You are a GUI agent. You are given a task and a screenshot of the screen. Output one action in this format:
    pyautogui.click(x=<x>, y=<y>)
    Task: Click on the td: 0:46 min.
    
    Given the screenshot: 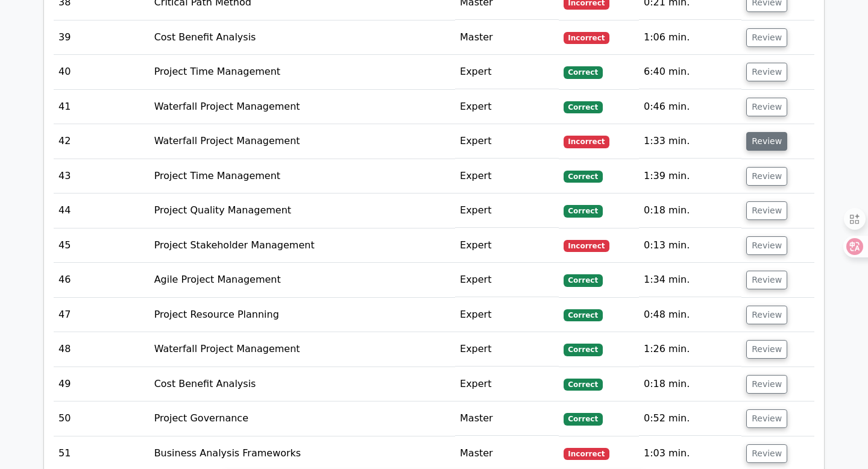 What is the action you would take?
    pyautogui.click(x=690, y=107)
    